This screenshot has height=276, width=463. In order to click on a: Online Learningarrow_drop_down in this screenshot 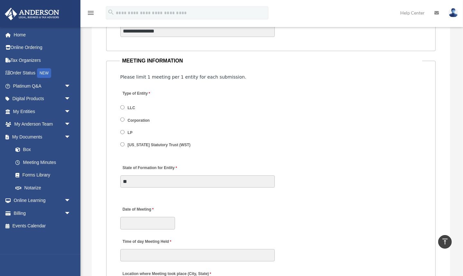, I will do `click(43, 201)`.